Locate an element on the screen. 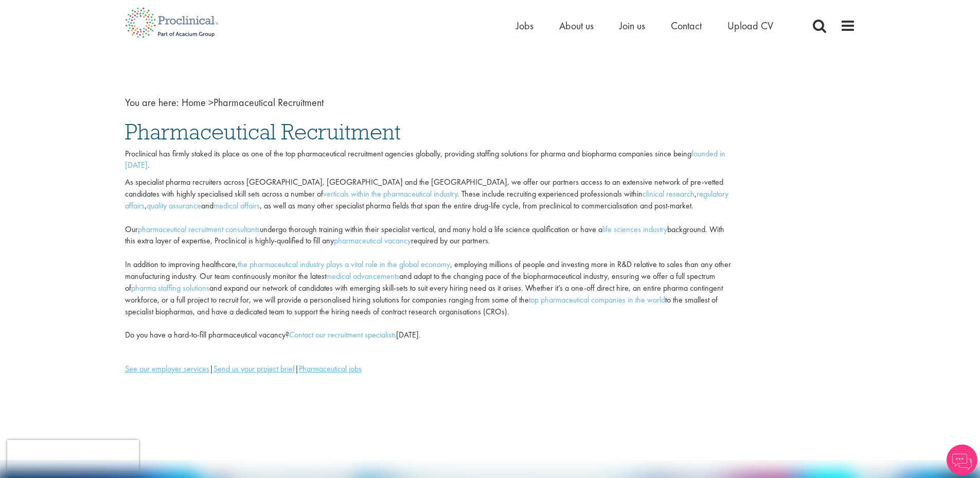 The image size is (980, 478). span: Upload CV is located at coordinates (750, 26).